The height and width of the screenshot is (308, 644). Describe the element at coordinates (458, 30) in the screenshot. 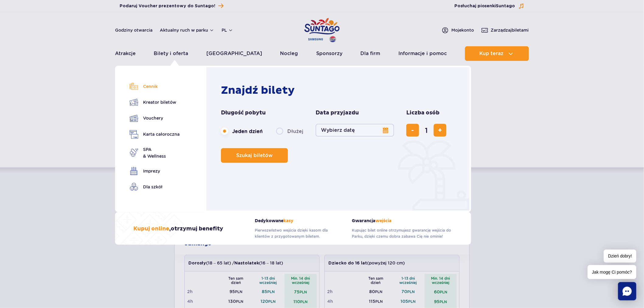

I see `a: Mojekonto` at that location.